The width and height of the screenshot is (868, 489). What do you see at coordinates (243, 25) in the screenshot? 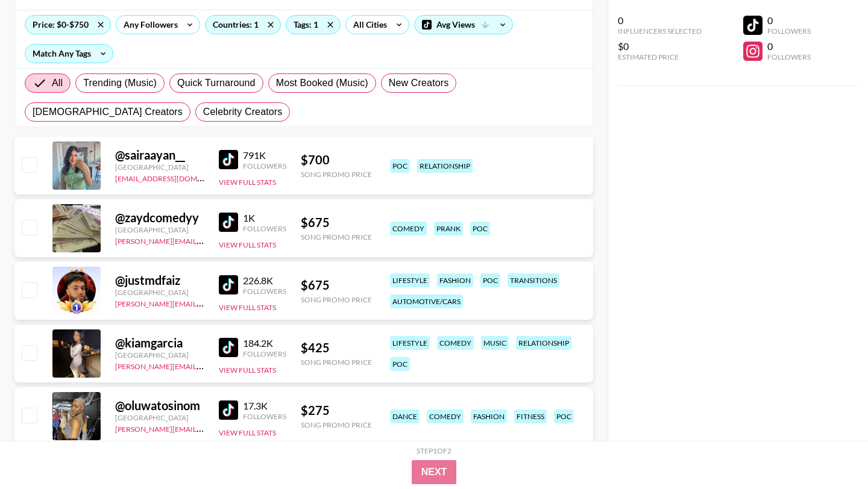
I see `div: Countries: 1` at bounding box center [243, 25].